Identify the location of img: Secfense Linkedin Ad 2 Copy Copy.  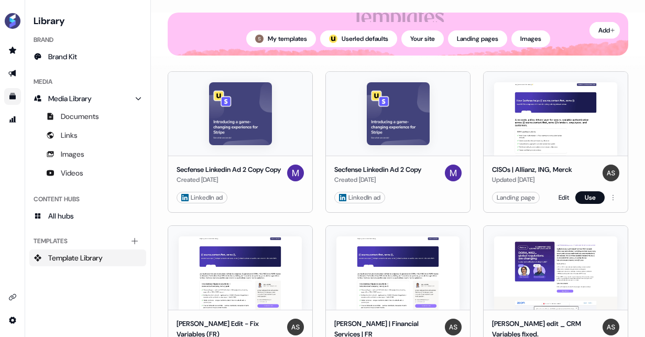
(240, 114).